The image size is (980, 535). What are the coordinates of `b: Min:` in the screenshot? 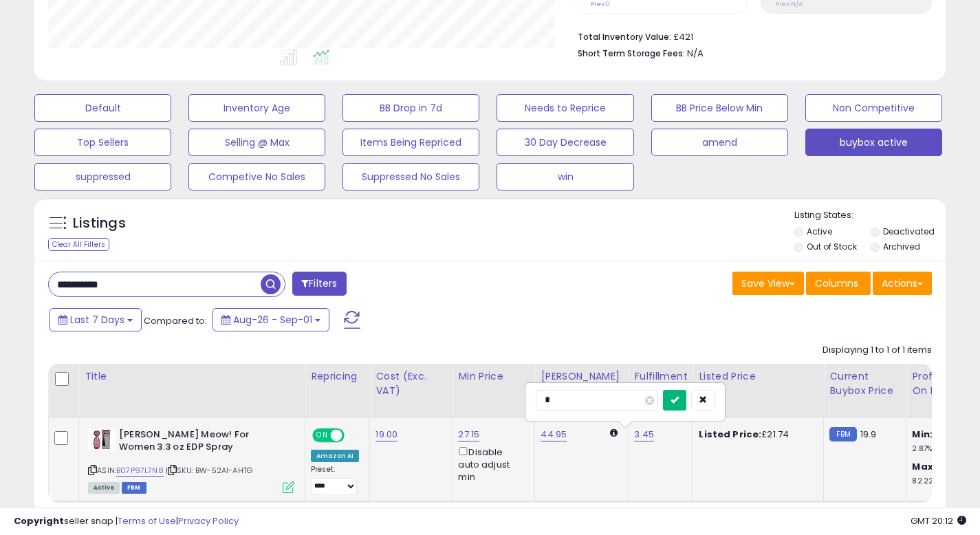 It's located at (922, 434).